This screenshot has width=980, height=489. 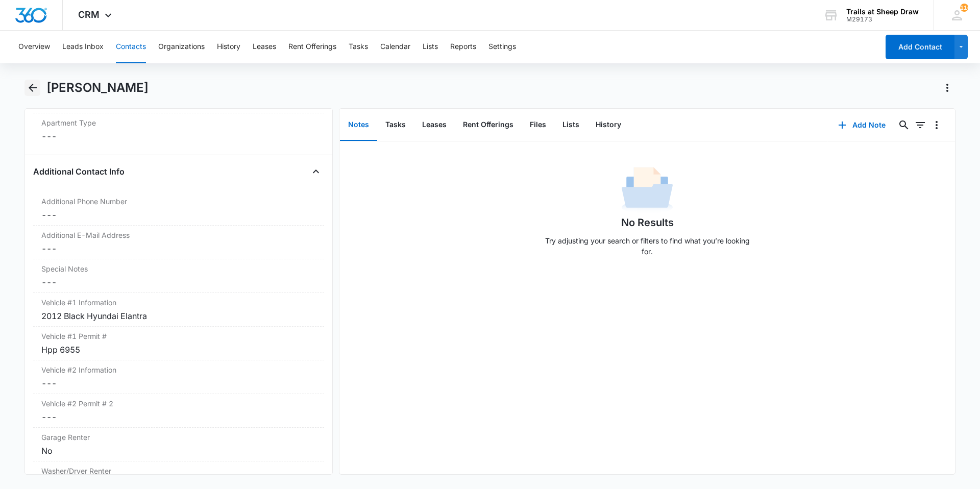 What do you see at coordinates (882, 12) in the screenshot?
I see `div: account name` at bounding box center [882, 12].